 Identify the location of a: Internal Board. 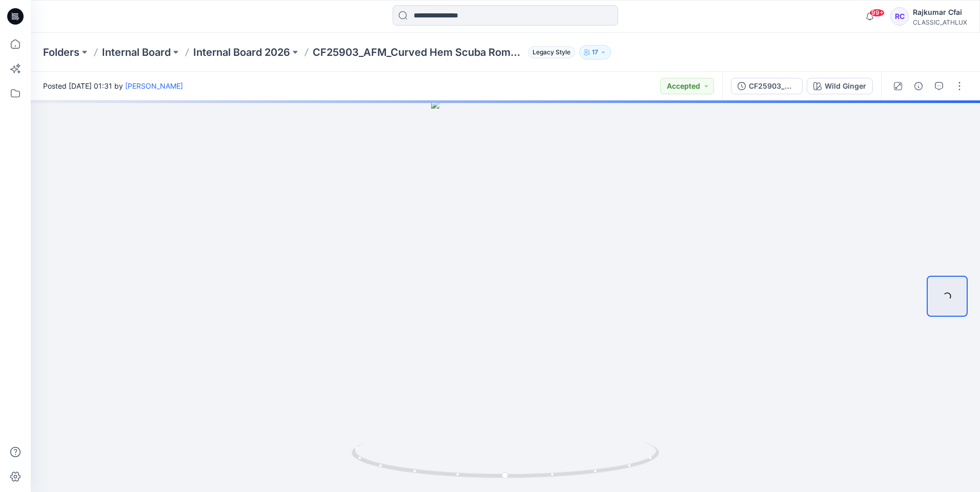
(136, 52).